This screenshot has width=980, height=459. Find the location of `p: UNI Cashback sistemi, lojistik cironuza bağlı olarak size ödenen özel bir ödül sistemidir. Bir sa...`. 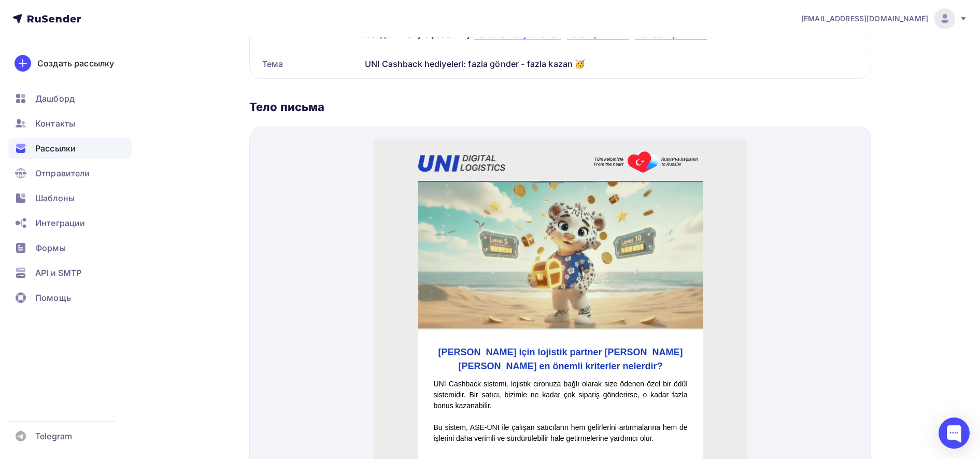

p: UNI Cashback sistemi, lojistik cironuza bağlı olarak size ödenen özel bir ödül sistemidir. Bir sa... is located at coordinates (187, 255).